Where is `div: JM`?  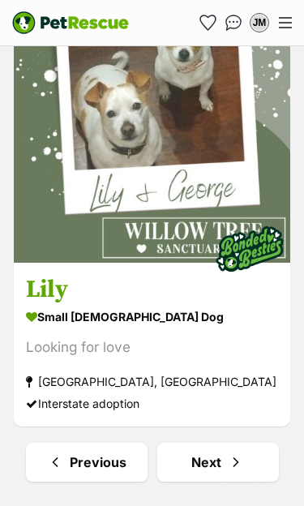
div: JM is located at coordinates (260, 23).